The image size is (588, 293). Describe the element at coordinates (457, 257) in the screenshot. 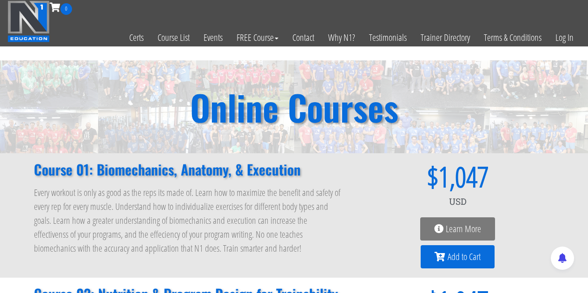

I see `a: Add to Cart` at that location.